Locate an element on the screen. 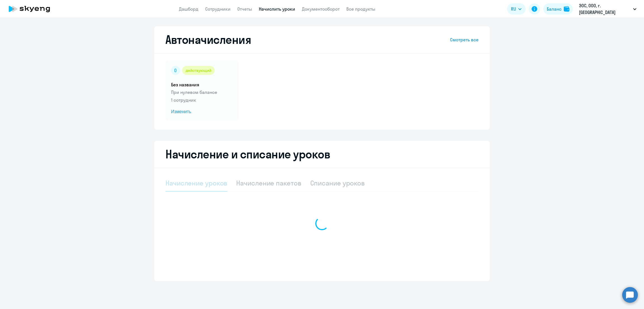 The height and width of the screenshot is (309, 644). button: RU is located at coordinates (517, 9).